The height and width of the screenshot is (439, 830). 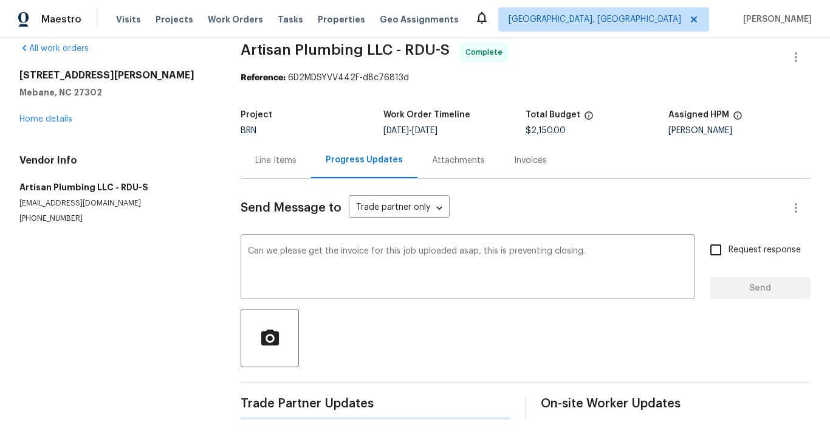 What do you see at coordinates (420, 19) in the screenshot?
I see `span: Geo Assignments` at bounding box center [420, 19].